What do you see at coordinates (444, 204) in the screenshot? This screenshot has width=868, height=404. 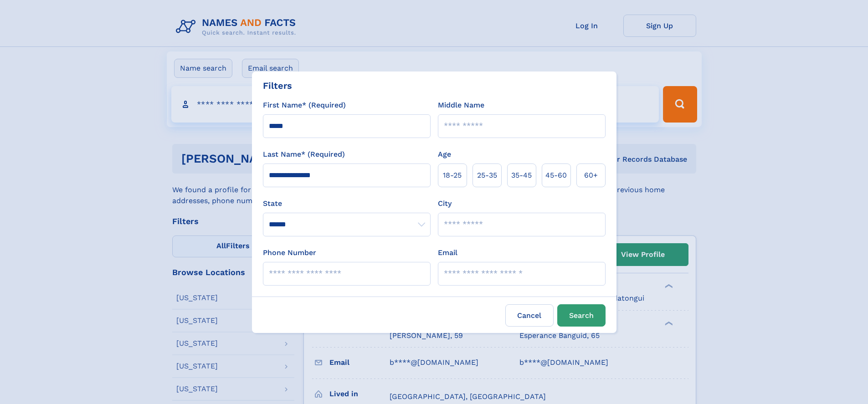 I see `label: City` at bounding box center [444, 204].